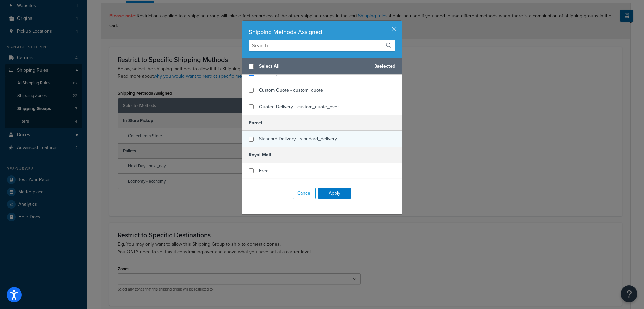  Describe the element at coordinates (322, 66) in the screenshot. I see `div: 3 selected` at that location.